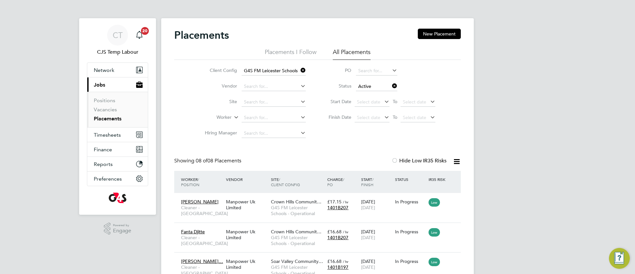 This screenshot has height=274, width=635. What do you see at coordinates (118, 85) in the screenshot?
I see `button: Jobs` at bounding box center [118, 85].